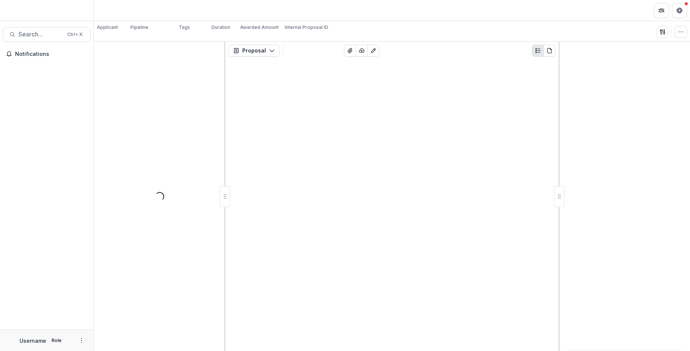  What do you see at coordinates (51, 54) in the screenshot?
I see `span: Notifications` at bounding box center [51, 54].